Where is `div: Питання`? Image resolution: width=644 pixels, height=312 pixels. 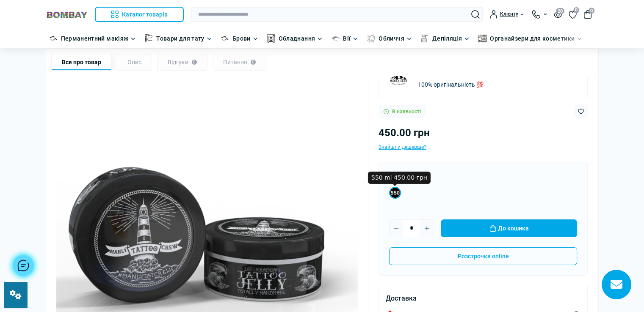
div: Питання is located at coordinates (239, 62).